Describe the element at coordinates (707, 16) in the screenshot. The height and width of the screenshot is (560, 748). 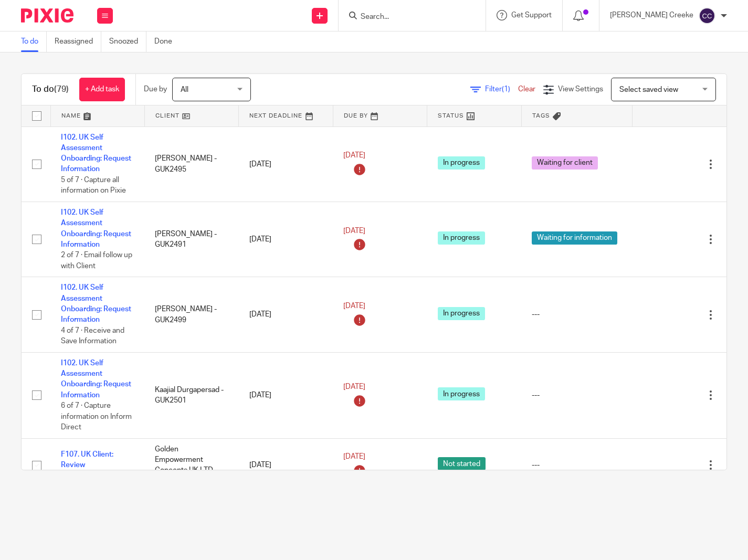
I see `img: svg%3E` at that location.